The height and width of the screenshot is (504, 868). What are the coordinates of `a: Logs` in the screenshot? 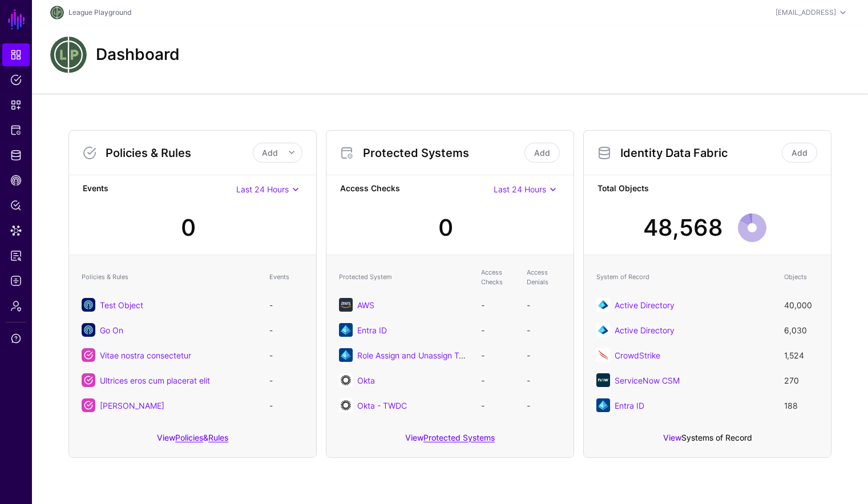 It's located at (16, 281).